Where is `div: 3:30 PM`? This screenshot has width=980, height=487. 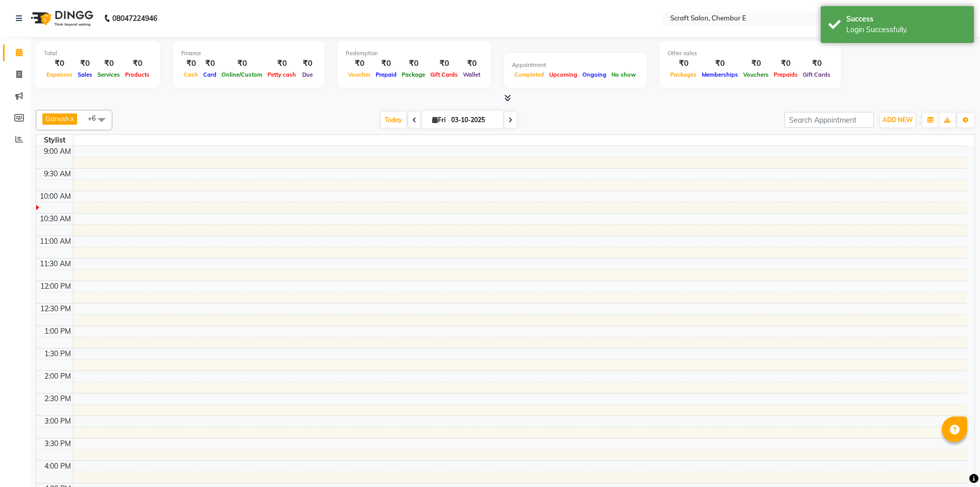
div: 3:30 PM is located at coordinates (58, 443).